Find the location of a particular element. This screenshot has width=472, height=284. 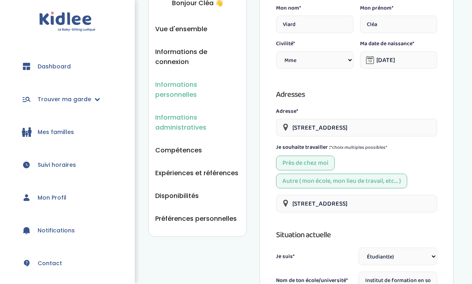

button: Préférences personnelles is located at coordinates (196, 219).